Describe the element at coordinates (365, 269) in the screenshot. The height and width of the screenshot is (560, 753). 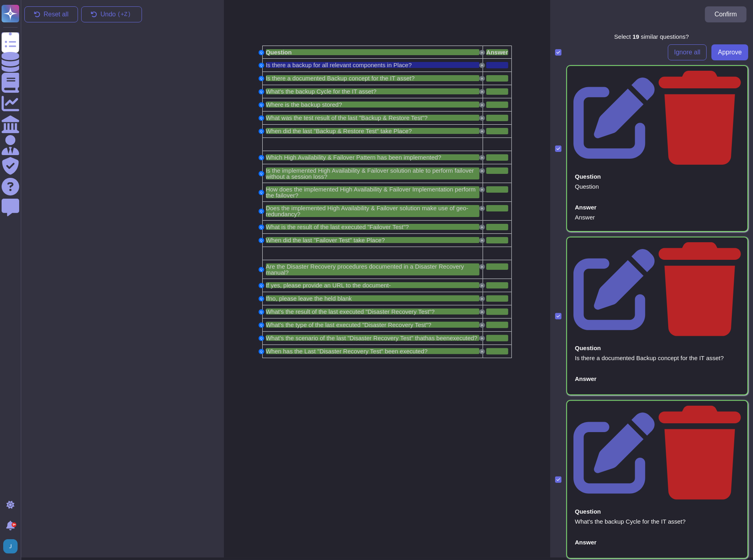
I see `span: Are the Disaster Recovery procedures documented in a Disaster Recovery manual?` at that location.